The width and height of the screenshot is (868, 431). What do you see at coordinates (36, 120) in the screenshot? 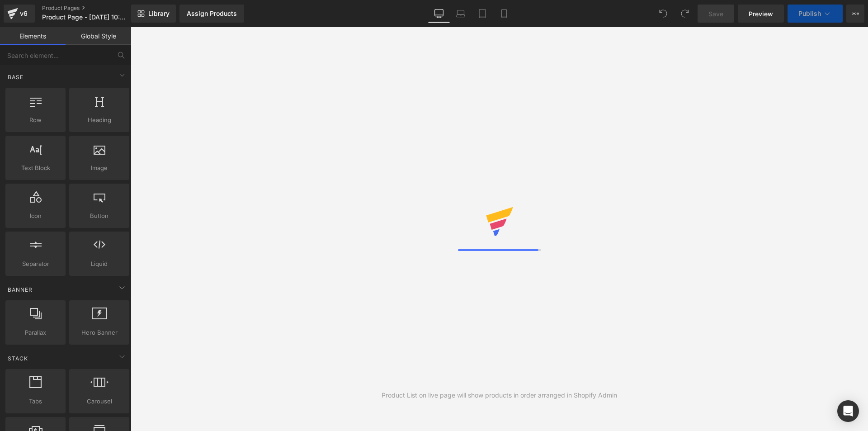
I see `span: Row` at bounding box center [36, 120].